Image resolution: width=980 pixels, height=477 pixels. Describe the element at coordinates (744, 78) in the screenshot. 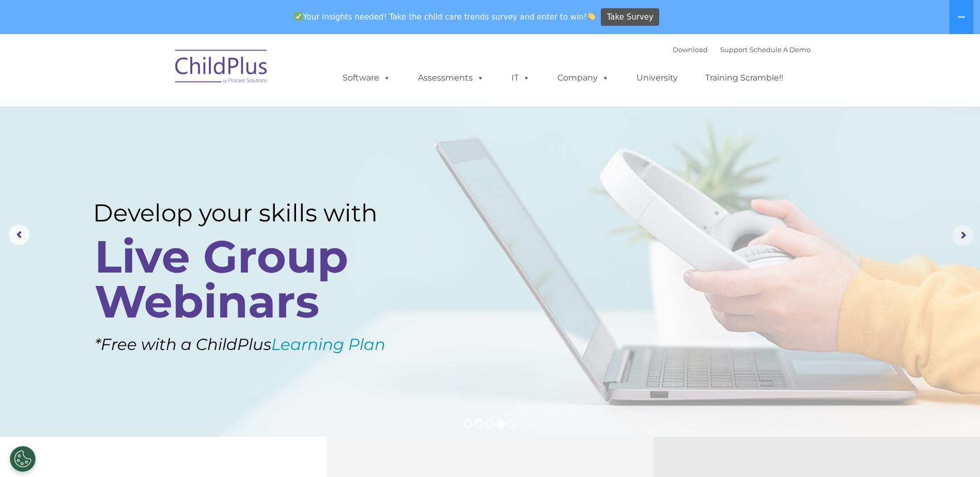

I see `a: Training Scramble!!` at that location.